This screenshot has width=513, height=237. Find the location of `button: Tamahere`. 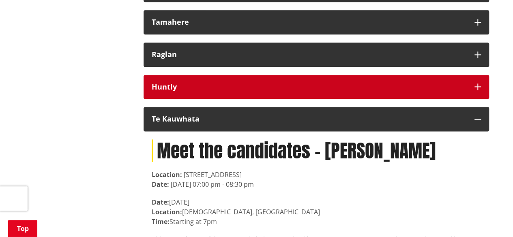

button: Tamahere is located at coordinates (316, 22).